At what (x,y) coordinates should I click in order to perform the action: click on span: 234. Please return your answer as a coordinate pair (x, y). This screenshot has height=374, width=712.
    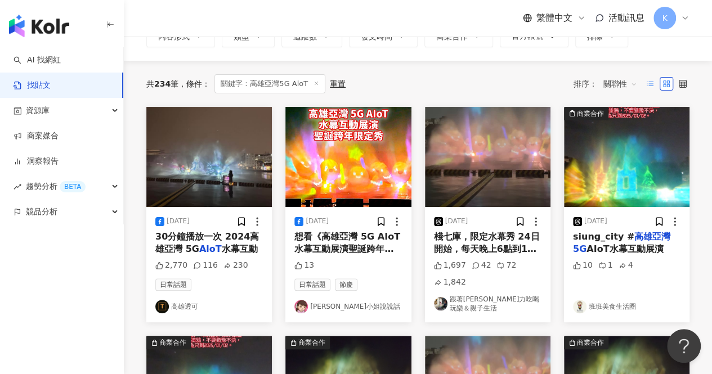
    Looking at the image, I should click on (162, 84).